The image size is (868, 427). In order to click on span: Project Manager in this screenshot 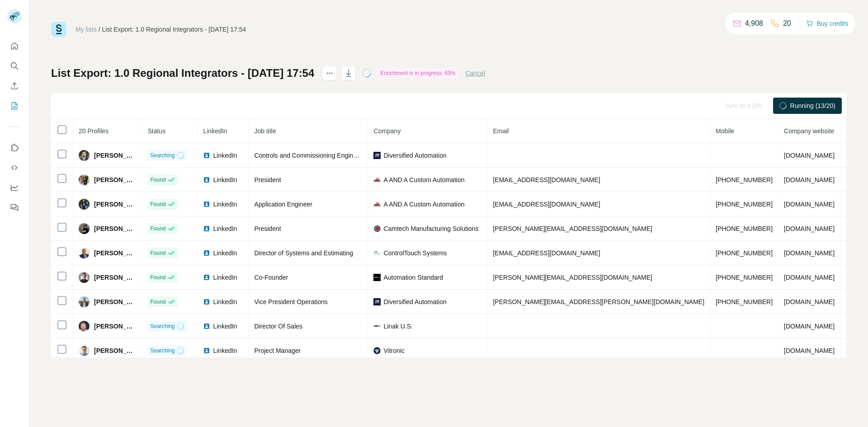, I will do `click(277, 351)`.